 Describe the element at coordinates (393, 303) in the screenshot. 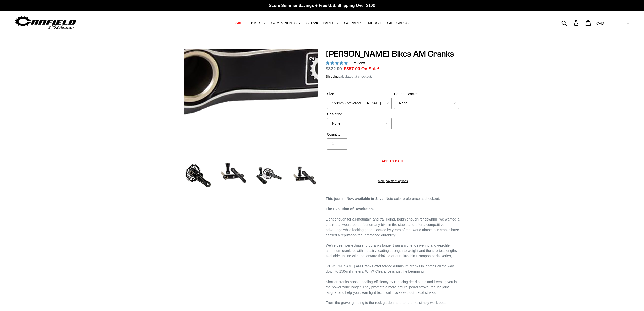

I see `p: From the gravel grinding to the rock garden, shorter cranks simply work better.` at that location.